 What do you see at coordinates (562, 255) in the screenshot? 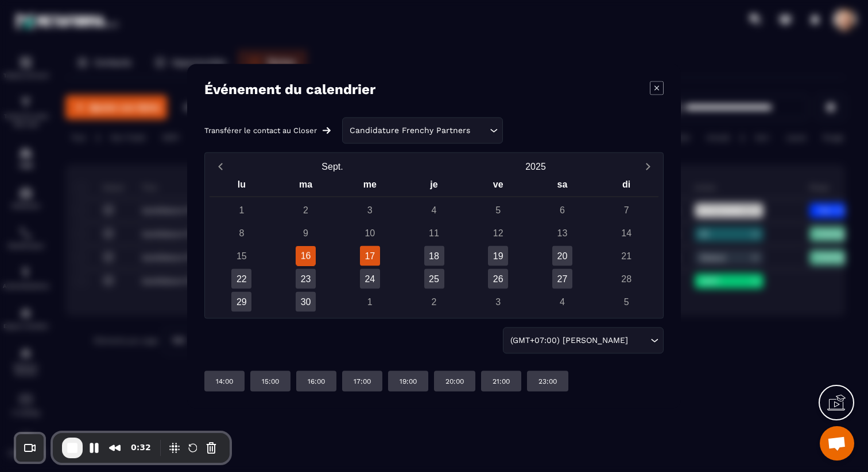
I see `div: 20` at bounding box center [562, 255].